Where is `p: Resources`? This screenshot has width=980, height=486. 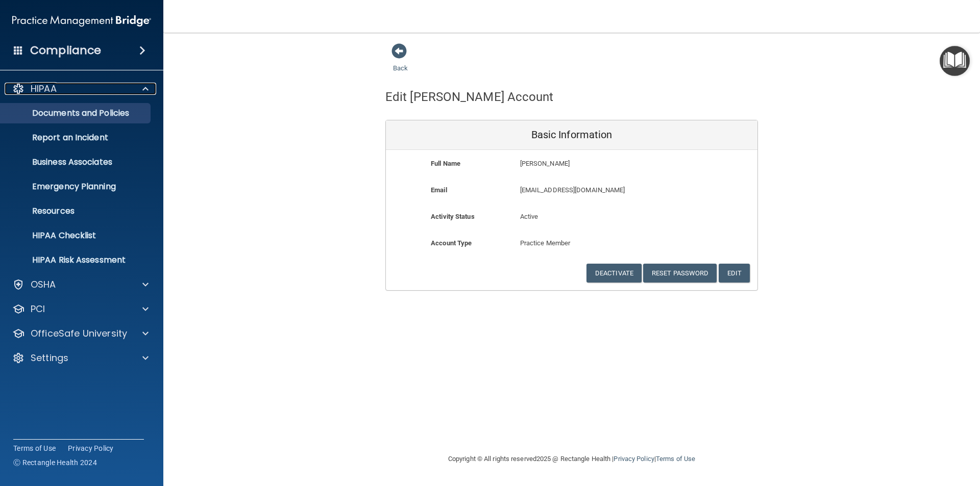
p: Resources is located at coordinates (76, 211).